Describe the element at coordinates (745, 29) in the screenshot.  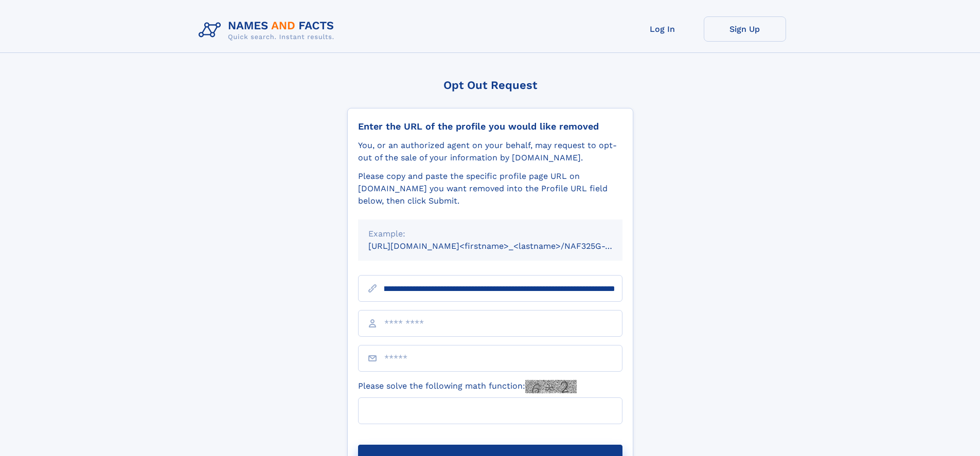
I see `a: Sign Up` at that location.